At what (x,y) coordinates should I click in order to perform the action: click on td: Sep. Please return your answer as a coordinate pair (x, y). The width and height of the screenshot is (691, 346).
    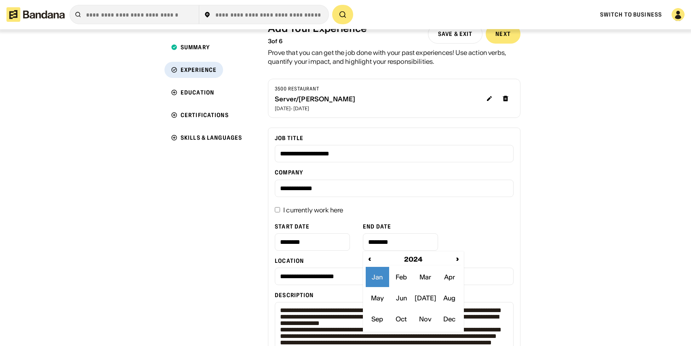
    Looking at the image, I should click on (377, 319).